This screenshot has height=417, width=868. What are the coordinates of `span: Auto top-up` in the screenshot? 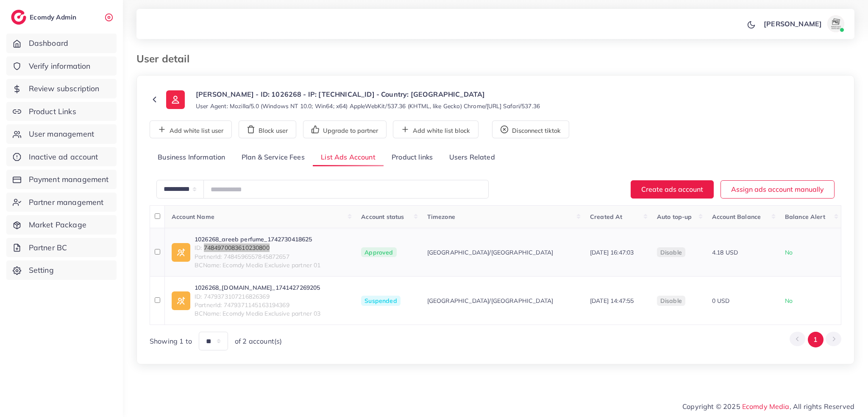 It's located at (674, 217).